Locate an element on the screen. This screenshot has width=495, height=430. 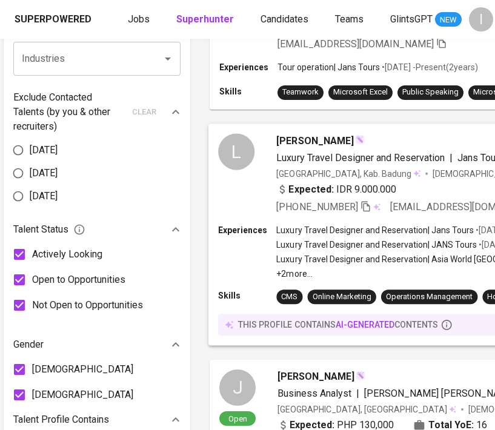
div: Teamwork is located at coordinates (300, 92).